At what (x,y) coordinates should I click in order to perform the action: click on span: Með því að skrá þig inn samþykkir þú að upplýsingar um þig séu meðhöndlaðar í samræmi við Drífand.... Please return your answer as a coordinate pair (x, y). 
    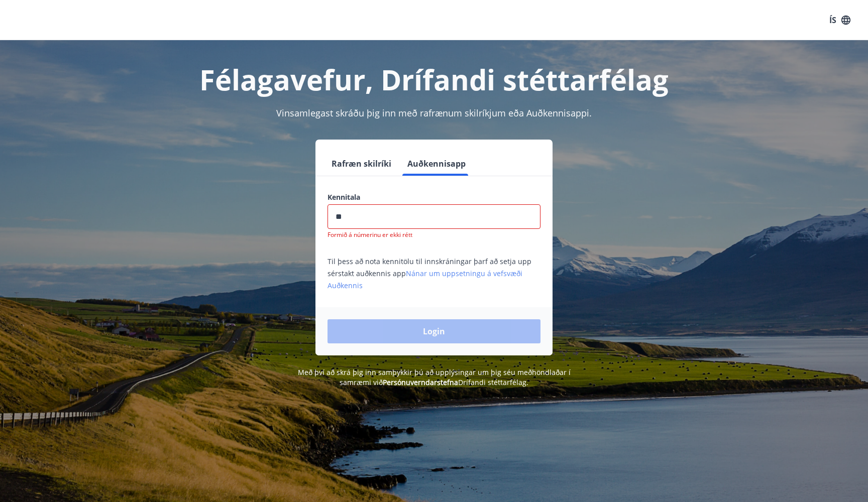
    Looking at the image, I should click on (434, 377).